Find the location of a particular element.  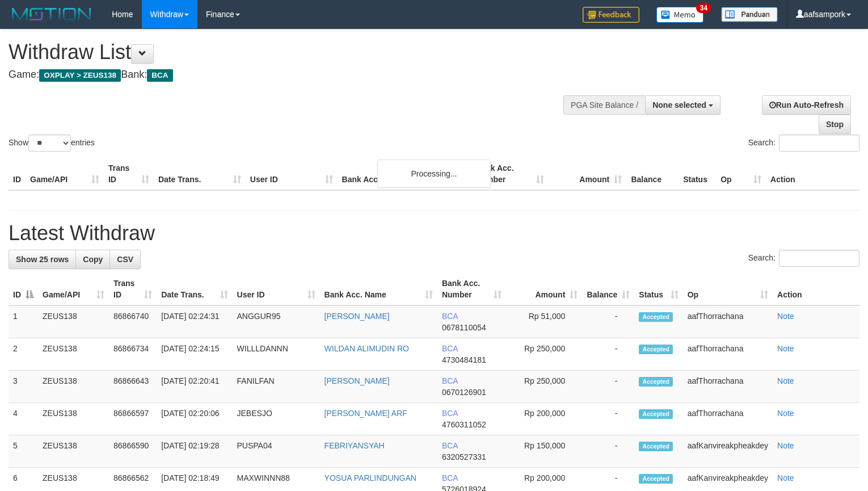

label: Show entries is located at coordinates (52, 143).